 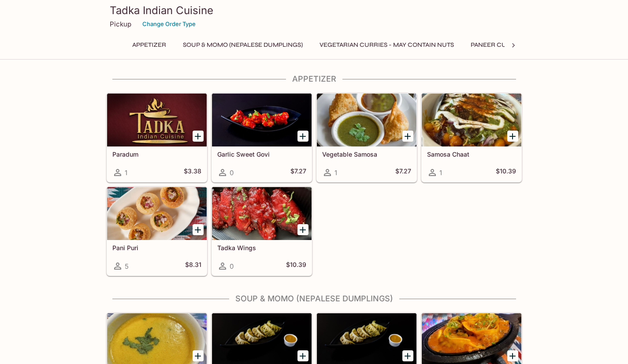 I want to click on h4: Soup & Momo (Nepalese Dumplings), so click(x=314, y=298).